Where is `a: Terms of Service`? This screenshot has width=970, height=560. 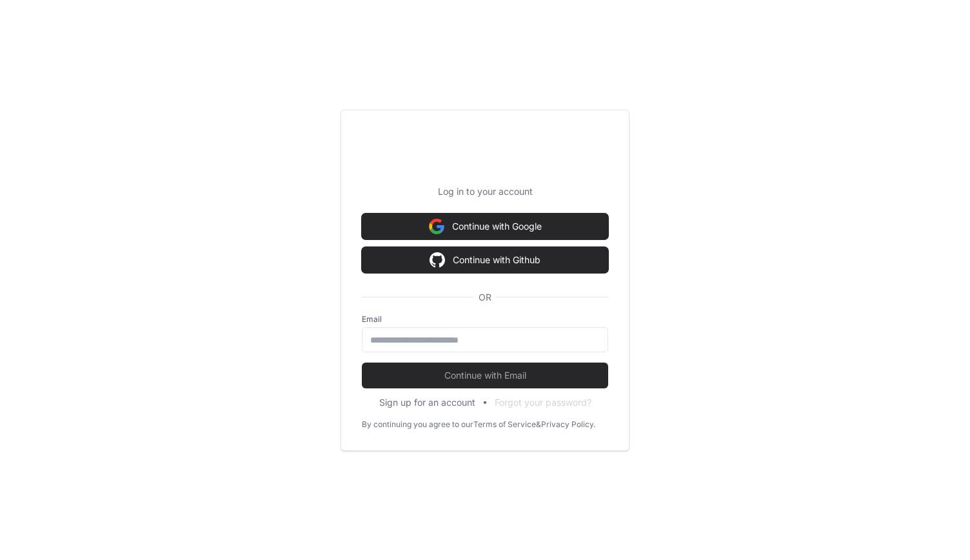
a: Terms of Service is located at coordinates (504, 424).